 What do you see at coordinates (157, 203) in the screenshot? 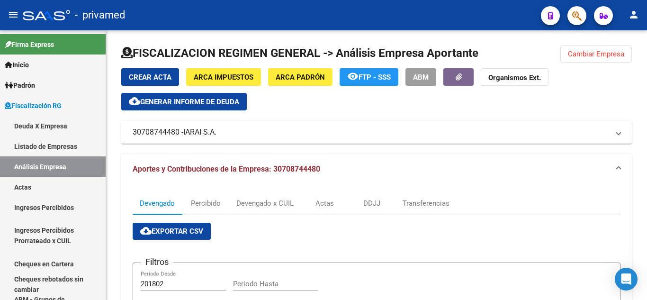
I see `div: Devengado` at bounding box center [157, 203].